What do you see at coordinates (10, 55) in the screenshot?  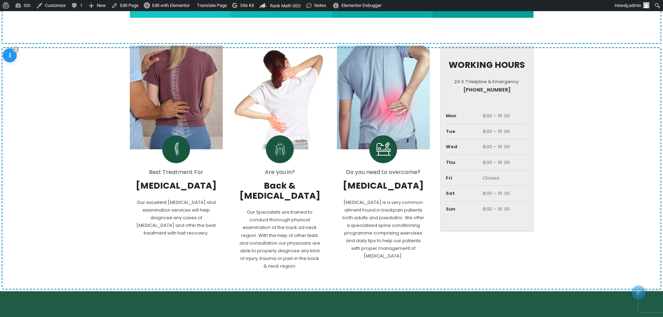 I see `span: Edit` at bounding box center [10, 55].